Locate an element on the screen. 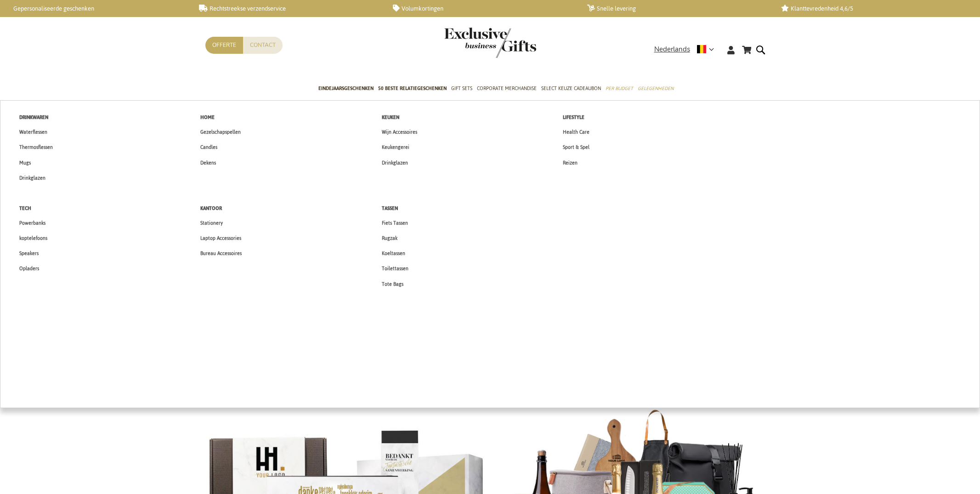 The image size is (980, 494). span: Koeltassen is located at coordinates (393, 253).